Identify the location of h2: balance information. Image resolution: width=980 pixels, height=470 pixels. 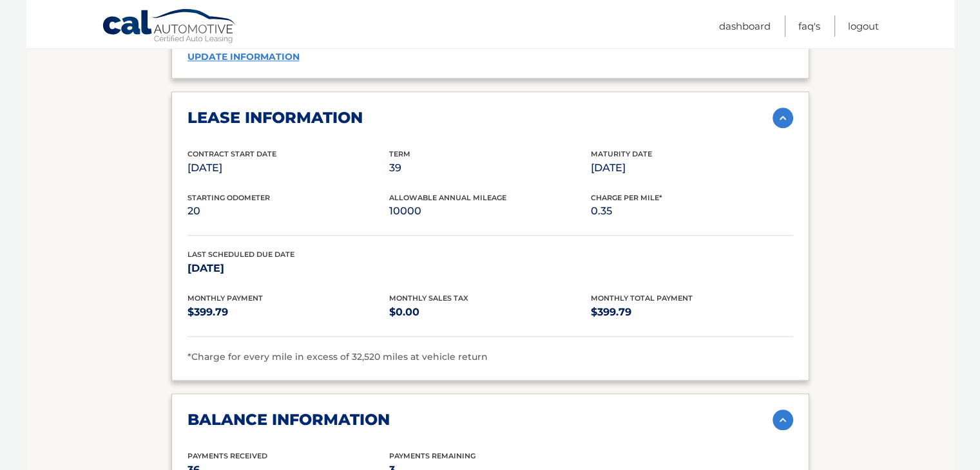
(289, 420).